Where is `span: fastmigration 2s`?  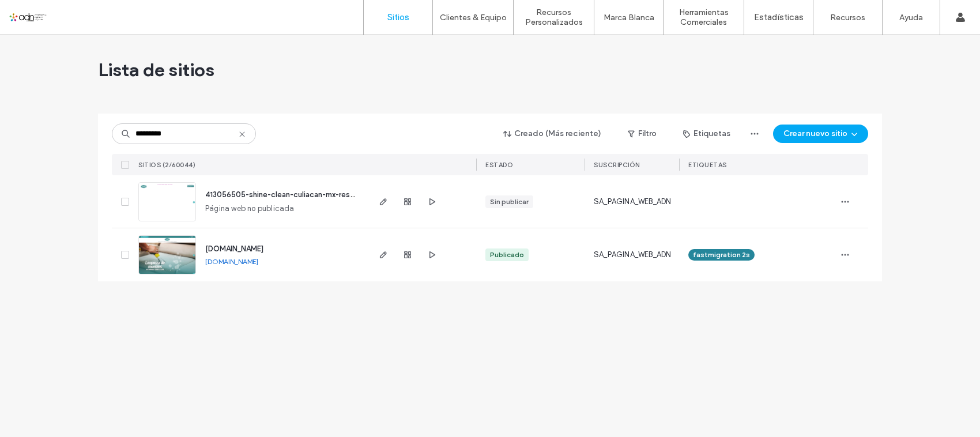
span: fastmigration 2s is located at coordinates (721, 254).